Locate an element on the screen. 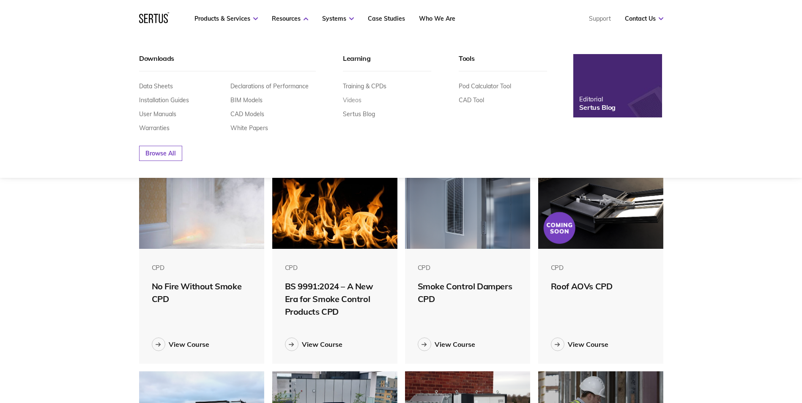  a: Installation Guides is located at coordinates (164, 100).